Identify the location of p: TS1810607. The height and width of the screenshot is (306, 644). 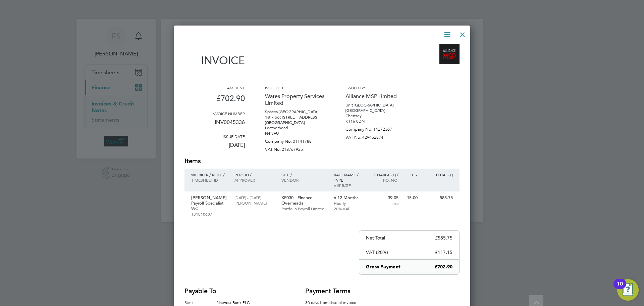
(209, 214).